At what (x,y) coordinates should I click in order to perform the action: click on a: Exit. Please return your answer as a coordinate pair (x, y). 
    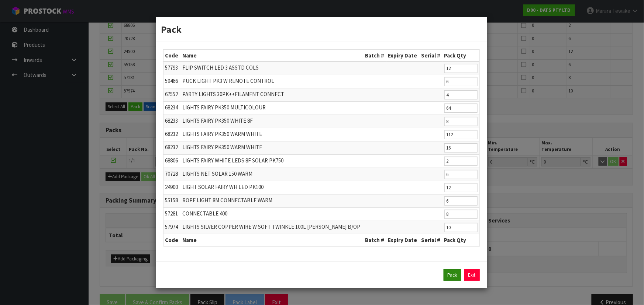
    Looking at the image, I should click on (472, 275).